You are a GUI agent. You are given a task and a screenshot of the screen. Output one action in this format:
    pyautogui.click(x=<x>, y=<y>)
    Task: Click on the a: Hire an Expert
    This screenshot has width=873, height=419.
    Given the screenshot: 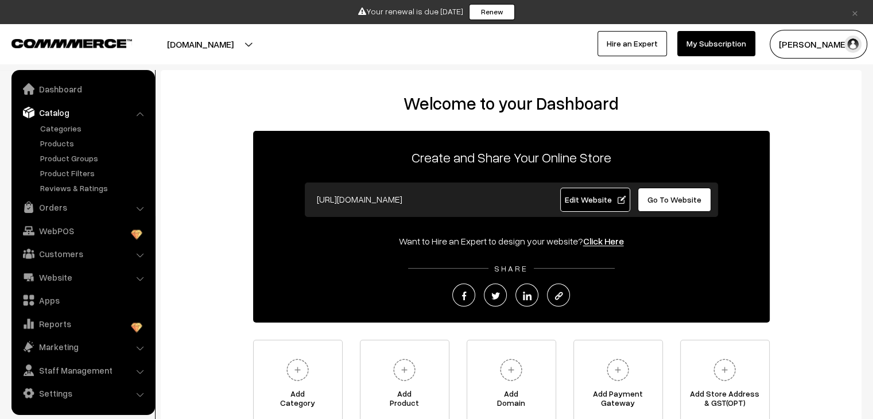 What is the action you would take?
    pyautogui.click(x=632, y=44)
    